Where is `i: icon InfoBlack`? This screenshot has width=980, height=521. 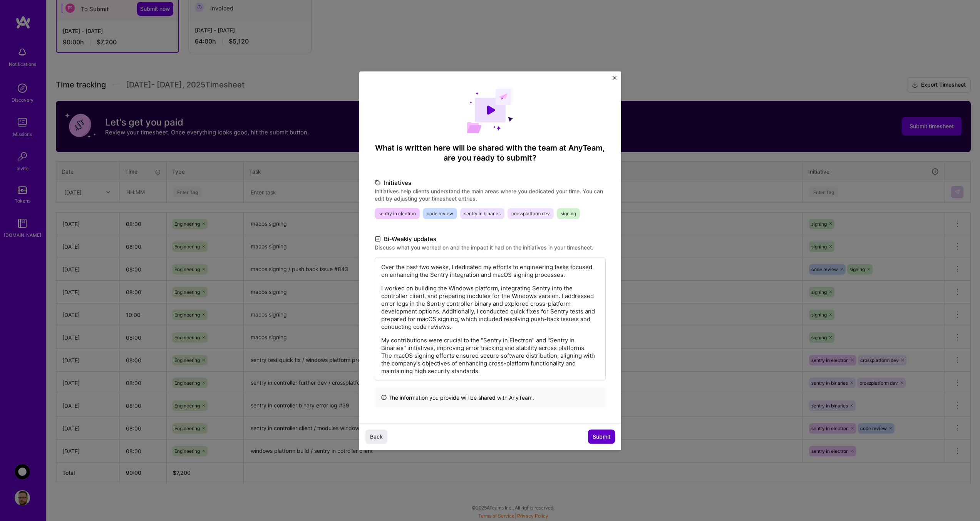
i: icon InfoBlack is located at coordinates (384, 397).